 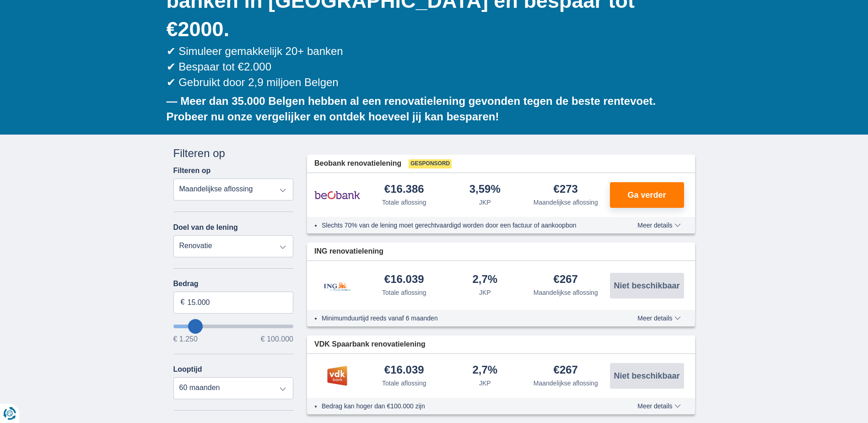 I want to click on span: Beobank renovatielening, so click(x=358, y=163).